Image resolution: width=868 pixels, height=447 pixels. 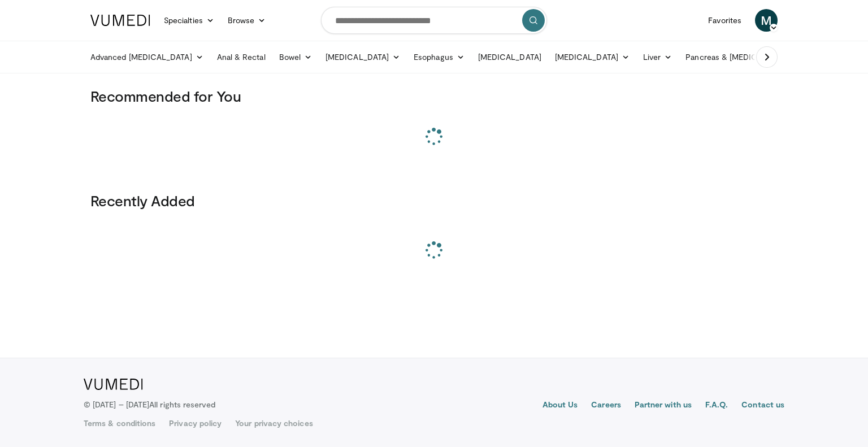 What do you see at coordinates (763, 406) in the screenshot?
I see `a: Contact us` at bounding box center [763, 406].